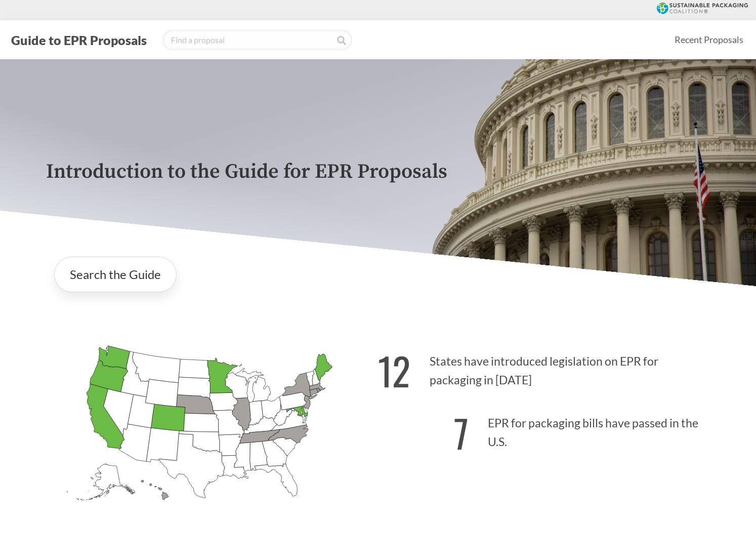 The image size is (756, 557). What do you see at coordinates (115, 274) in the screenshot?
I see `a: Search the Guide` at bounding box center [115, 274].